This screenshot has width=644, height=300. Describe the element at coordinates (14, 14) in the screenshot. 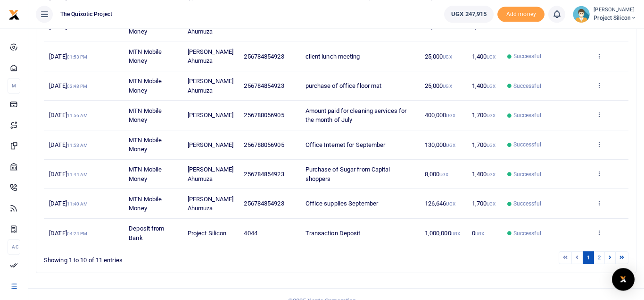

I see `a: logo-small logo-large logo-large` at that location.